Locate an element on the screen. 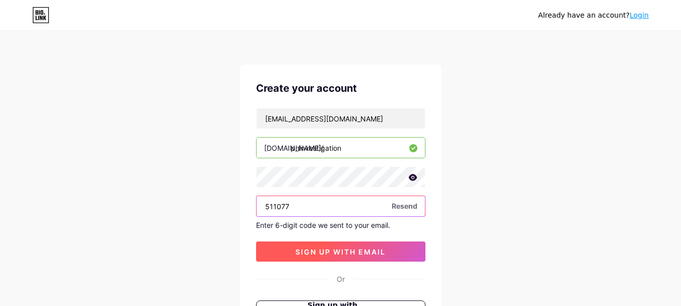 This screenshot has width=681, height=306. span: sign up with email is located at coordinates (340, 251).